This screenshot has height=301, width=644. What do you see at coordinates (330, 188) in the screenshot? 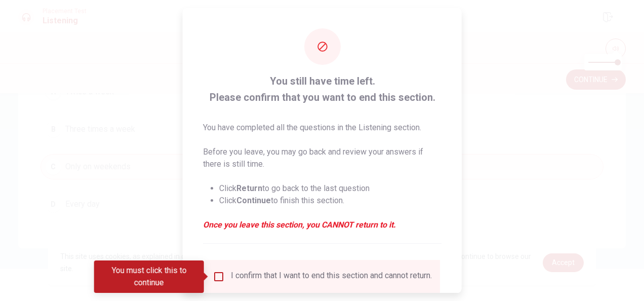
I see `li: Click to go back to the last question` at bounding box center [330, 188].